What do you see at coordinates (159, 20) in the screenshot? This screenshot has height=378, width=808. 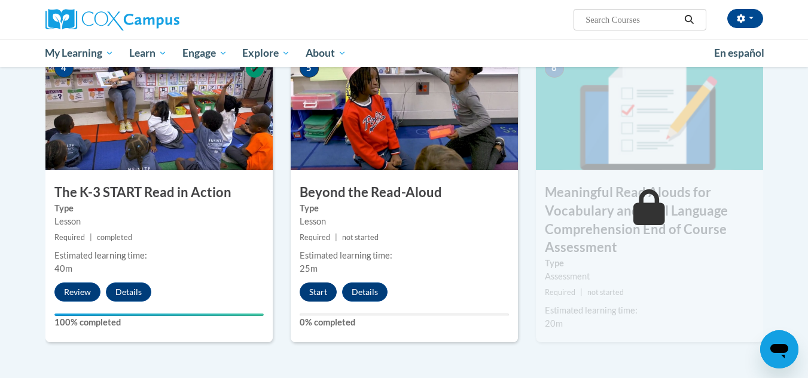 I see `a: Cox Campus` at bounding box center [159, 20].